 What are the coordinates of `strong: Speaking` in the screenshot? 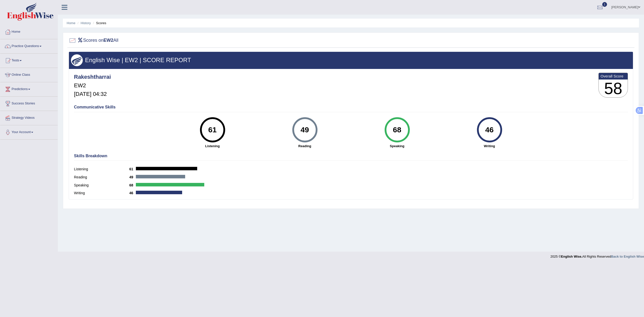 It's located at (396, 146).